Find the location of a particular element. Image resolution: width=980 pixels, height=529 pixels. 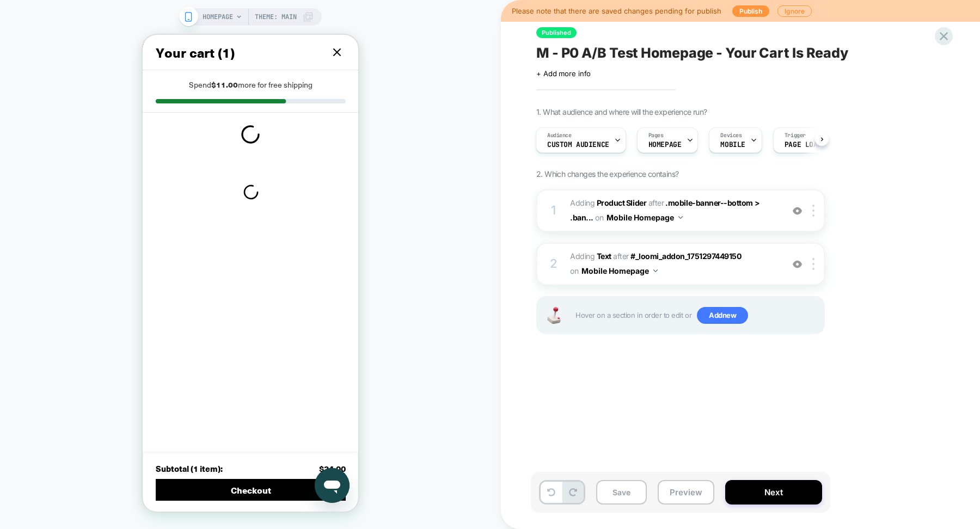

span: Audience is located at coordinates (559, 136).